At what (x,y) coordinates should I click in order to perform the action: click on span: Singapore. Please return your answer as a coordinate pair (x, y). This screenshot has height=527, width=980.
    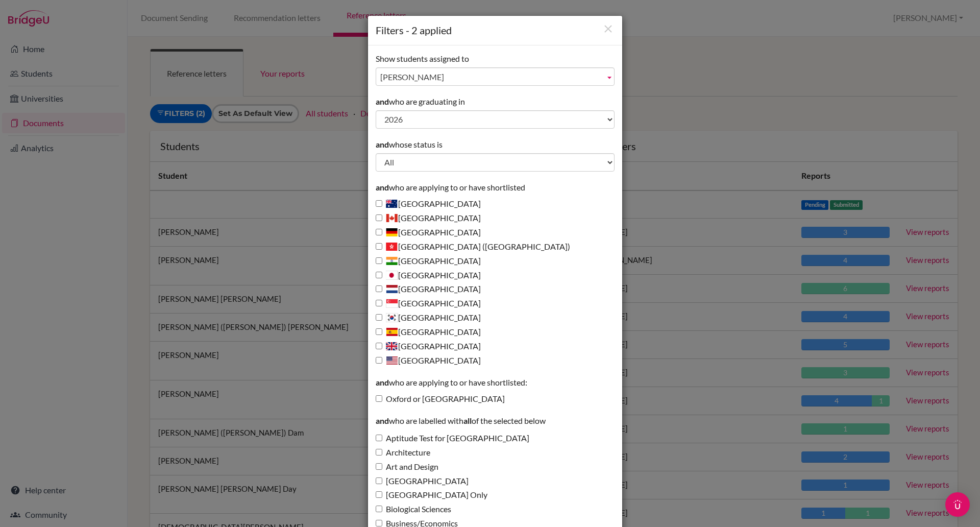
    Looking at the image, I should click on (392, 303).